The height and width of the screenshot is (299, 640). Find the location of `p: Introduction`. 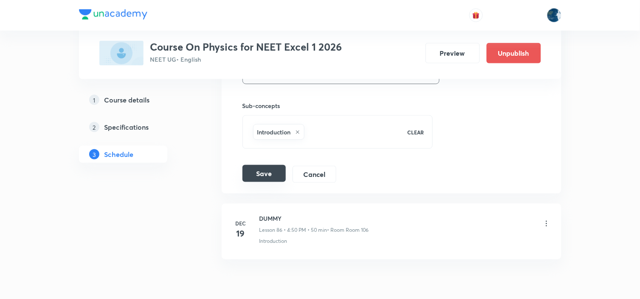

p: Introduction is located at coordinates (274, 241).